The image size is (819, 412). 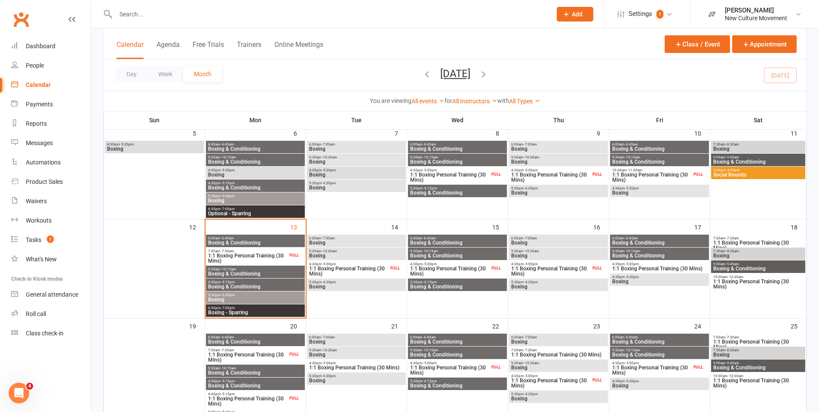 I want to click on div: Calendar, so click(x=38, y=85).